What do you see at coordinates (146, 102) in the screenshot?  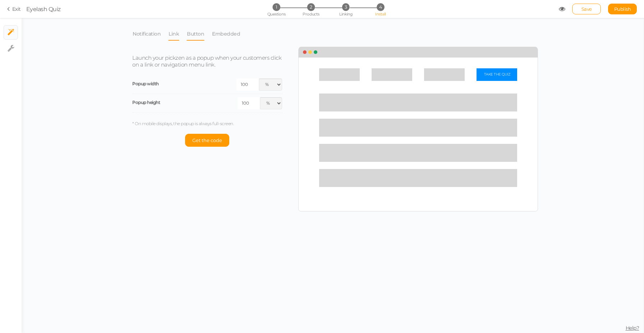 I see `span: Popup height` at bounding box center [146, 102].